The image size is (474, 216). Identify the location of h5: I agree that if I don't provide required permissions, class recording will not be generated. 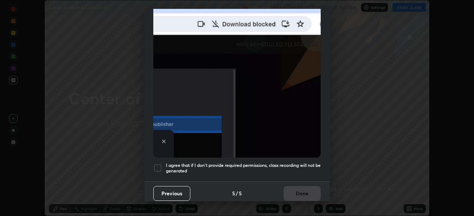
(243, 168).